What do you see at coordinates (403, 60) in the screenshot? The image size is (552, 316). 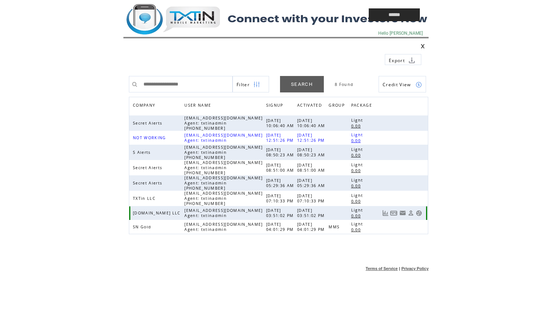 I see `a: Export` at bounding box center [403, 60].